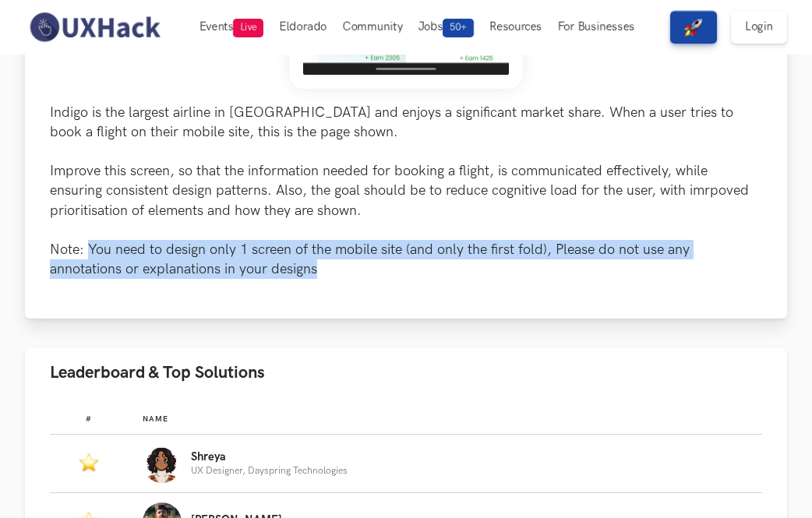  What do you see at coordinates (158, 372) in the screenshot?
I see `span: Leaderboard & Top Solutions` at bounding box center [158, 372].